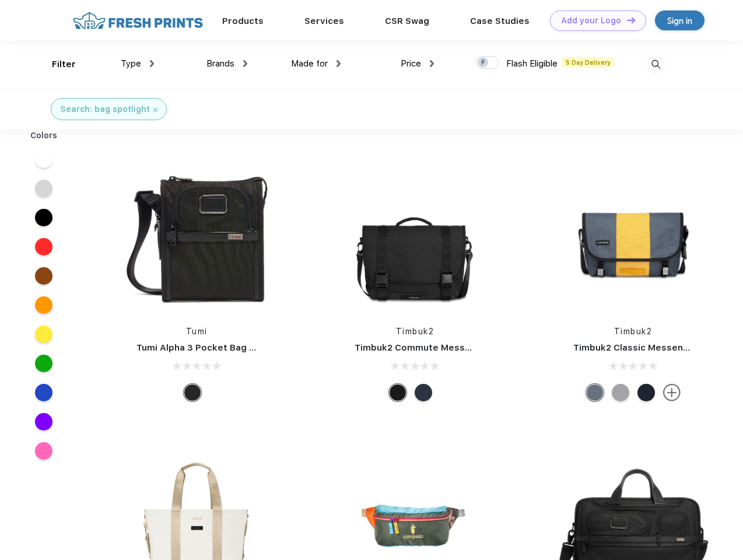 This screenshot has height=560, width=743. Describe the element at coordinates (424, 393) in the screenshot. I see `div: Eco Nautical` at that location.